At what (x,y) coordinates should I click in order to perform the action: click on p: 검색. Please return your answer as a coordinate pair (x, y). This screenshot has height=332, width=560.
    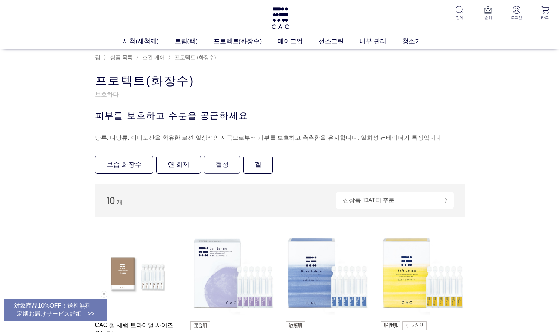
    Looking at the image, I should click on (459, 17).